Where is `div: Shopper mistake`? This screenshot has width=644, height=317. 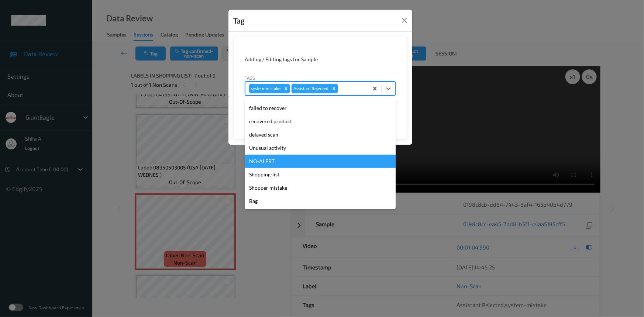
div: Shopper mistake is located at coordinates (320, 188).